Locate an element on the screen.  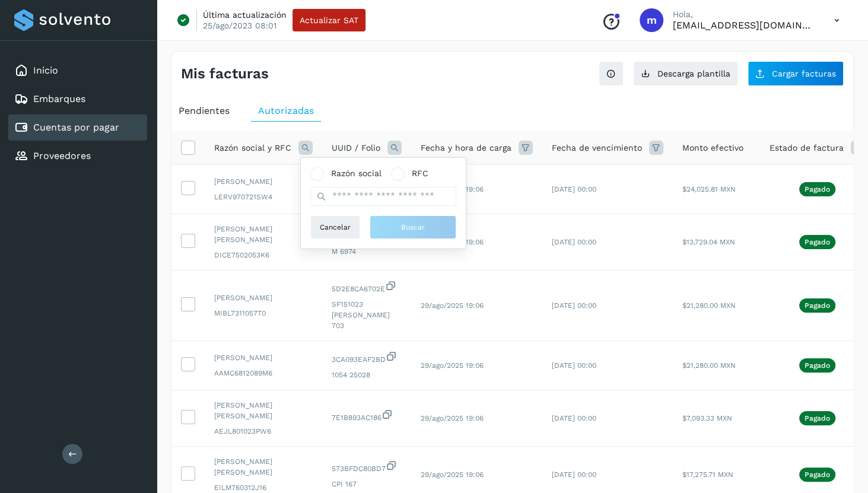
span: $7,093.33 MXN is located at coordinates (708, 418).